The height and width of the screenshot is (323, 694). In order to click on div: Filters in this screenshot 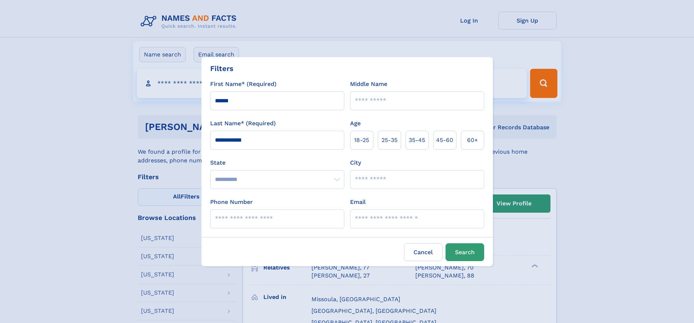, I will do `click(222, 68)`.